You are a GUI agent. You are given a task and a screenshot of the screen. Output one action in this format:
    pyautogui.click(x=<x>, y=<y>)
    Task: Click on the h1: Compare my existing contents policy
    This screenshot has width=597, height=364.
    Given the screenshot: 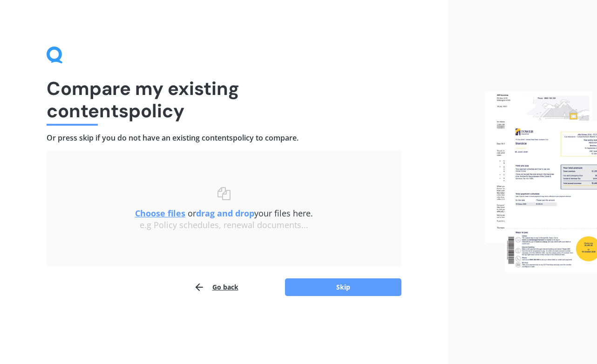 What is the action you would take?
    pyautogui.click(x=224, y=100)
    